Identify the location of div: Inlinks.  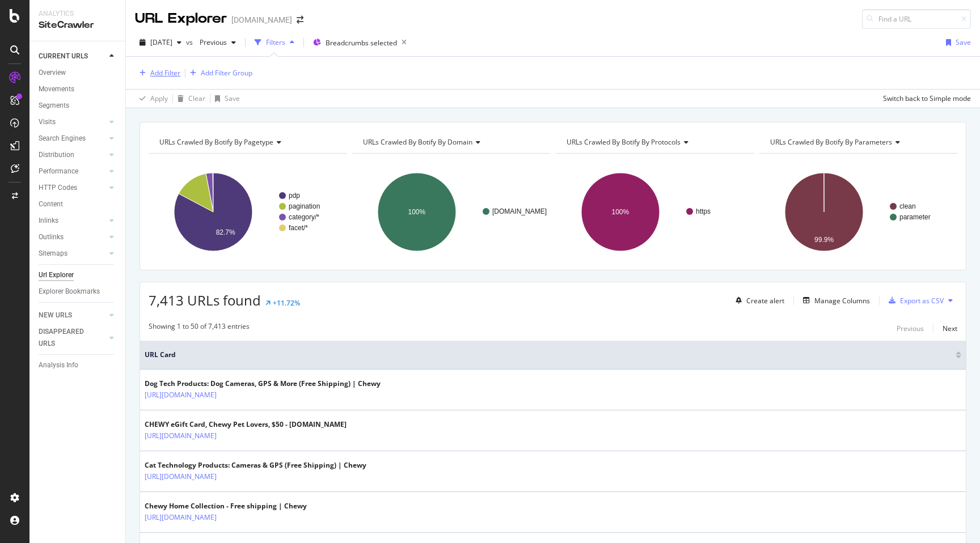
(48, 221).